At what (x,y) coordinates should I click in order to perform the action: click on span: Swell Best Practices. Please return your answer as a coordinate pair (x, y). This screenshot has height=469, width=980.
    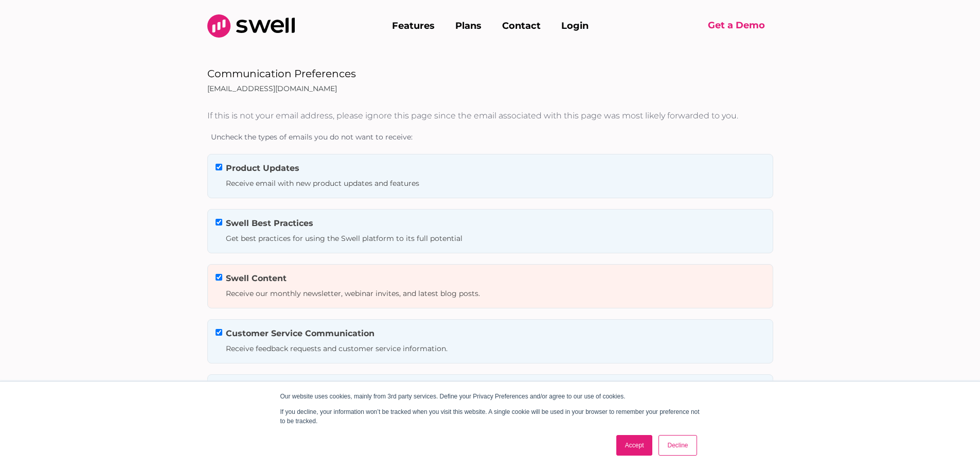
    Looking at the image, I should click on (270, 223).